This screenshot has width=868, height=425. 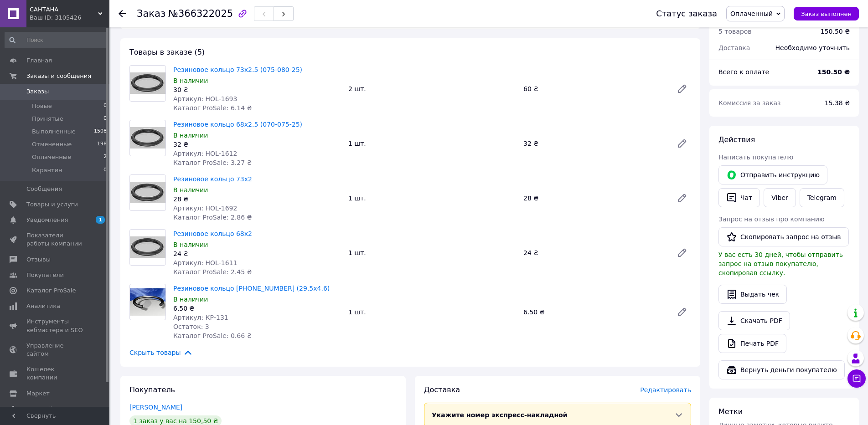 I want to click on span: 198, so click(x=102, y=145).